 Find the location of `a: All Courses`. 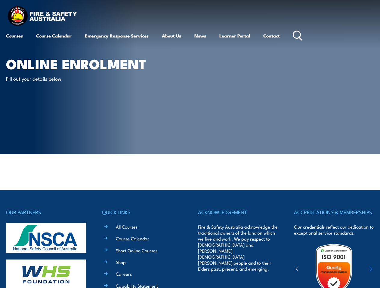

a: All Courses is located at coordinates (127, 227).